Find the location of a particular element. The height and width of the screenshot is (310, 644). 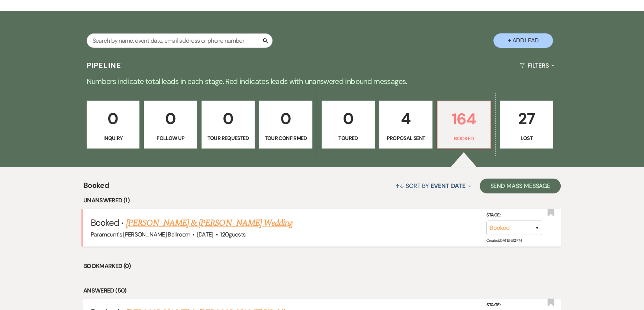

a: 0Toured is located at coordinates (348, 125).